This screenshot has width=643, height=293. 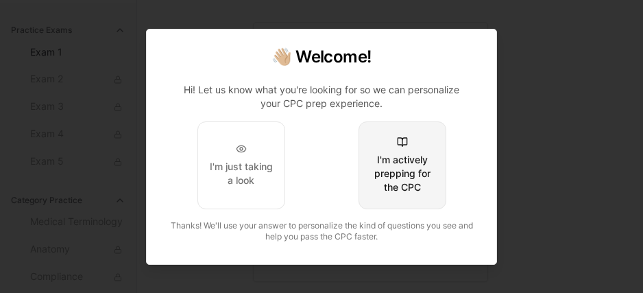 What do you see at coordinates (241, 165) in the screenshot?
I see `button: I'm just taking a look` at bounding box center [241, 165].